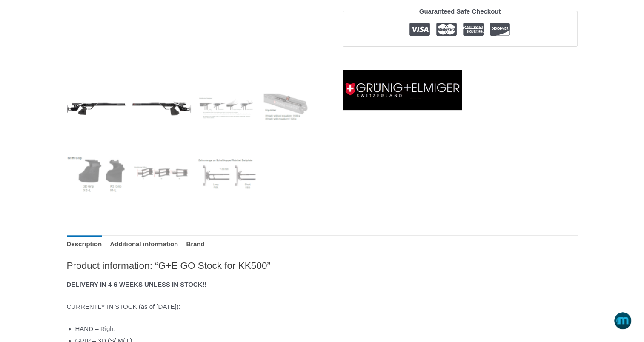  Describe the element at coordinates (137, 285) in the screenshot. I see `strong: DELIVERY IN 4-6 WEEKS UNLESS IN STOCK!!` at that location.